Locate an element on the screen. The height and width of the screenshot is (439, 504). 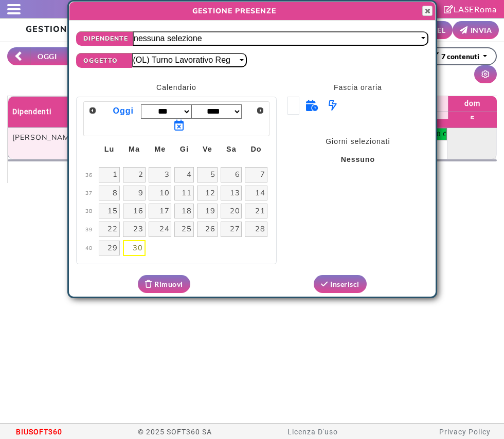
a: 16 is located at coordinates (134, 211).